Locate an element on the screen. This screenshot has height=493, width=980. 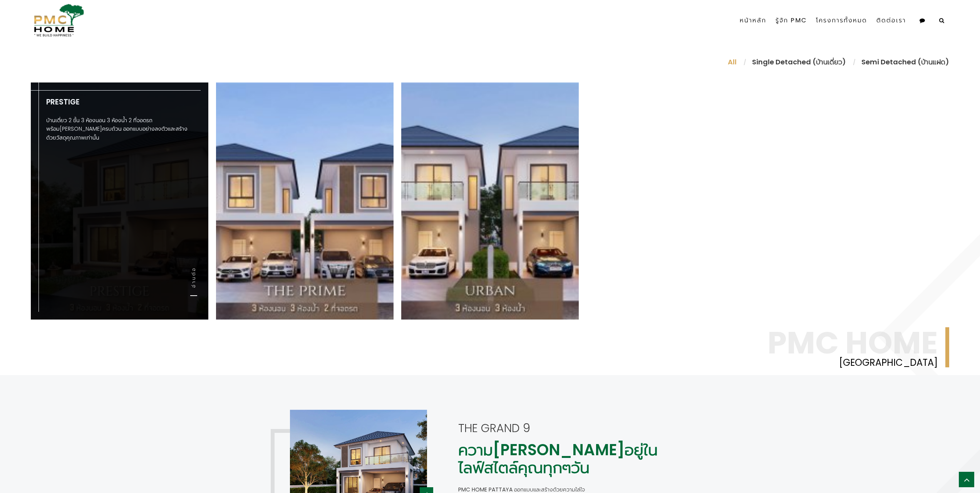
a: The Prime is located at coordinates (250, 102).